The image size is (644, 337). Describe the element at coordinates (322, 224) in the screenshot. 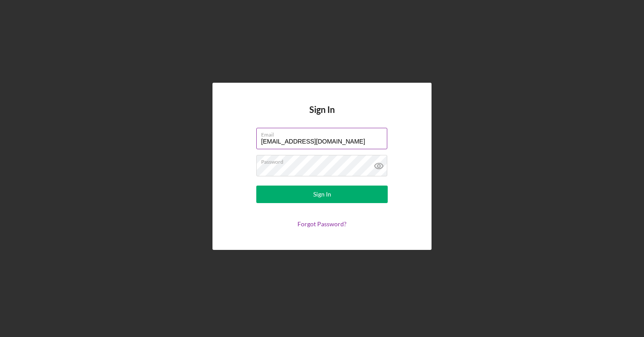

I see `a: Forgot Password?` at that location.